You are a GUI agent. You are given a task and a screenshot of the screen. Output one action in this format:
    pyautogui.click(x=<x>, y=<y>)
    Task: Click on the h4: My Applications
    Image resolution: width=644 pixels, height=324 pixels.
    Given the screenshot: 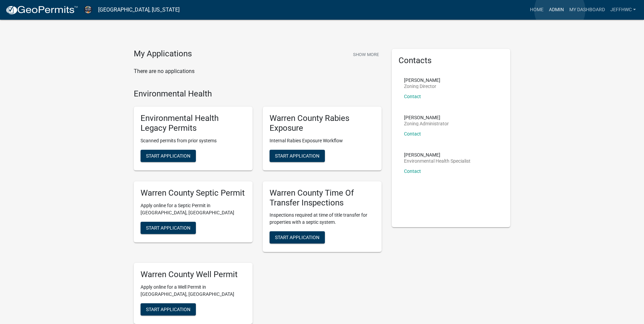 What is the action you would take?
    pyautogui.click(x=163, y=54)
    